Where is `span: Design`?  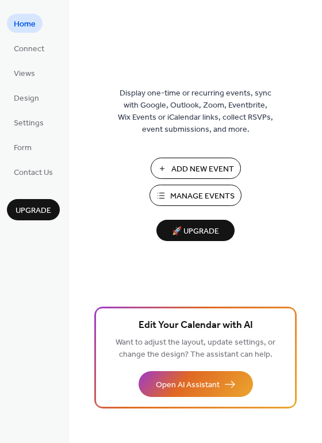 span: Design is located at coordinates (26, 98).